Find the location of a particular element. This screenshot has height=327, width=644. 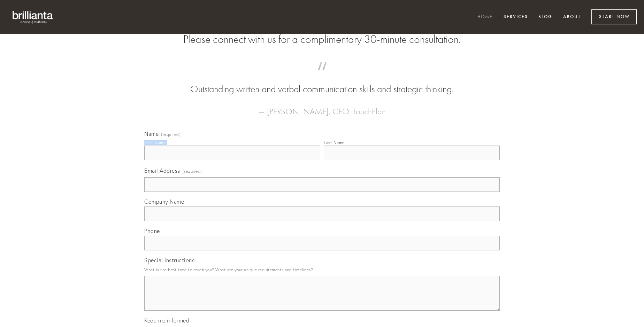

span: Phone is located at coordinates (152, 231).